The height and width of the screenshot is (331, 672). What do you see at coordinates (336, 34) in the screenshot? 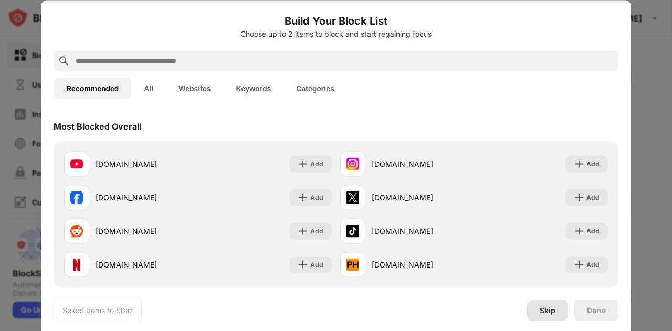
I see `div: Choose up to 2 items to block and start regaining focus` at bounding box center [336, 34].